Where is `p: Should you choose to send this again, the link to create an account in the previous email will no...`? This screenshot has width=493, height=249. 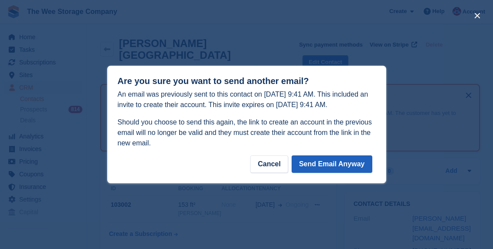
p: Should you choose to send this again, the link to create an account in the previous email will no... is located at coordinates (247, 133).